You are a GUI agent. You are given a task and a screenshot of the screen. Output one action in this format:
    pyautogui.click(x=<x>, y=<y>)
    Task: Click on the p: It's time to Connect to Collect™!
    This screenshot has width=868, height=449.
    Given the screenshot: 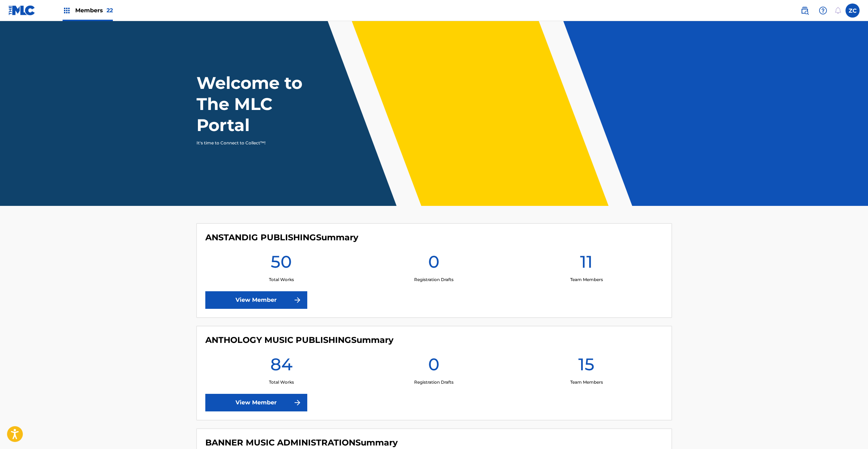 What is the action you would take?
    pyautogui.click(x=258, y=143)
    